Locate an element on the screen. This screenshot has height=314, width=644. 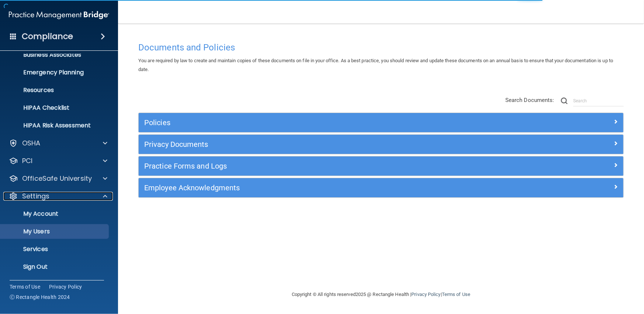
h5: Policies is located at coordinates (321, 123).